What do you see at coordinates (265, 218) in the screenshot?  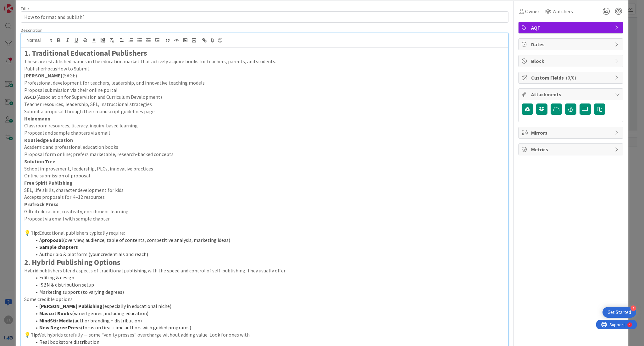 I see `p: Proposal via email with sample chapter` at bounding box center [265, 218].